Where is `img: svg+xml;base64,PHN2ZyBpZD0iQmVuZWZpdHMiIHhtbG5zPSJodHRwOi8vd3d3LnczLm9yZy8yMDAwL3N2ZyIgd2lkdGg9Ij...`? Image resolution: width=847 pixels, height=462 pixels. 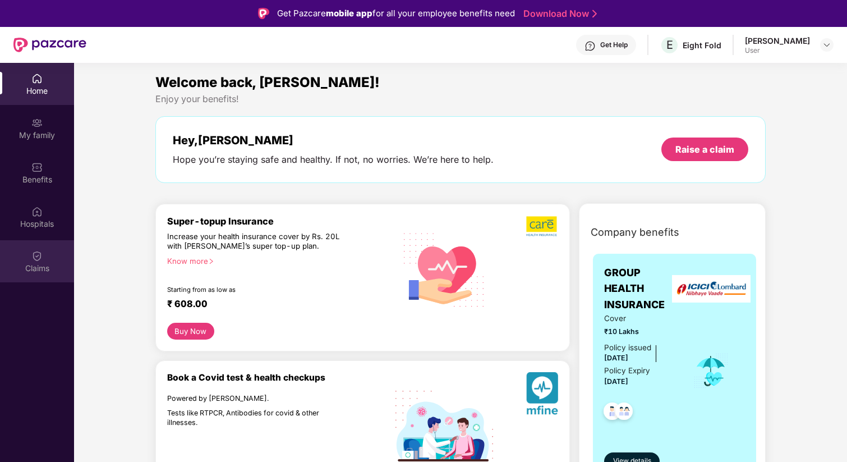
img: svg+xml;base64,PHN2ZyBpZD0iQmVuZWZpdHMiIHhtbG5zPSJodHRwOi8vd3d3LnczLm9yZy8yMDAwL3N2ZyIgd2lkdGg9Ij... is located at coordinates (37, 167).